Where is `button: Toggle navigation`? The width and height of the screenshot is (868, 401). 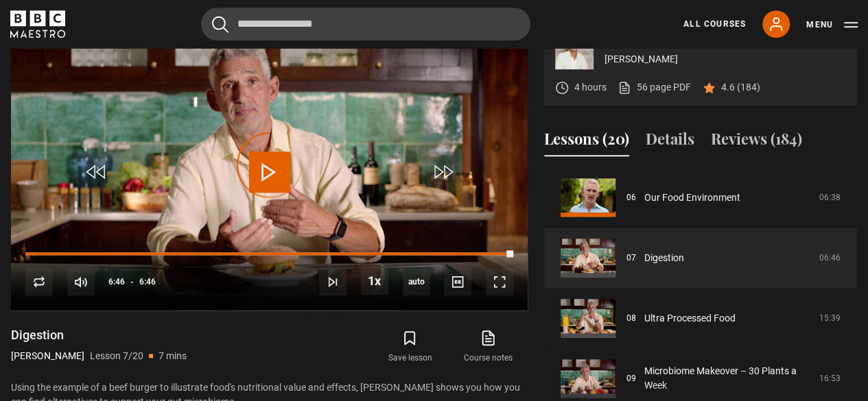 button: Toggle navigation is located at coordinates (831, 24).